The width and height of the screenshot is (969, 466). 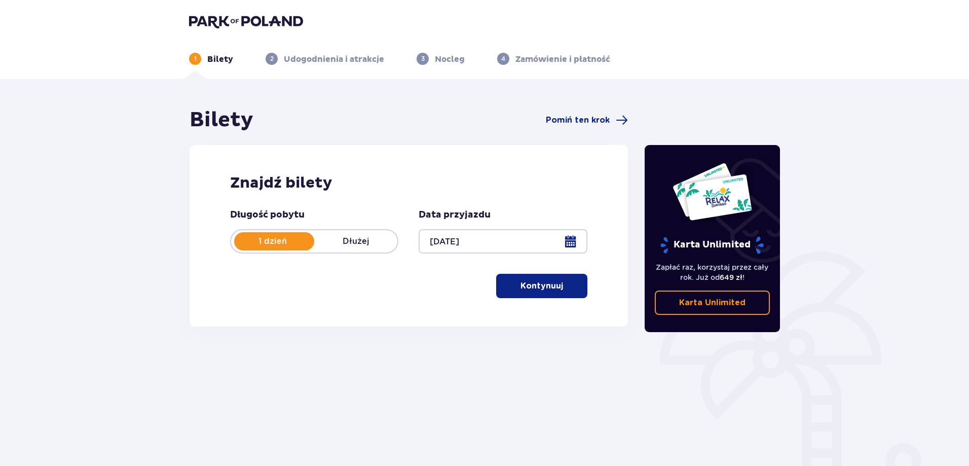 What do you see at coordinates (246, 21) in the screenshot?
I see `img: Park of Poland logo` at bounding box center [246, 21].